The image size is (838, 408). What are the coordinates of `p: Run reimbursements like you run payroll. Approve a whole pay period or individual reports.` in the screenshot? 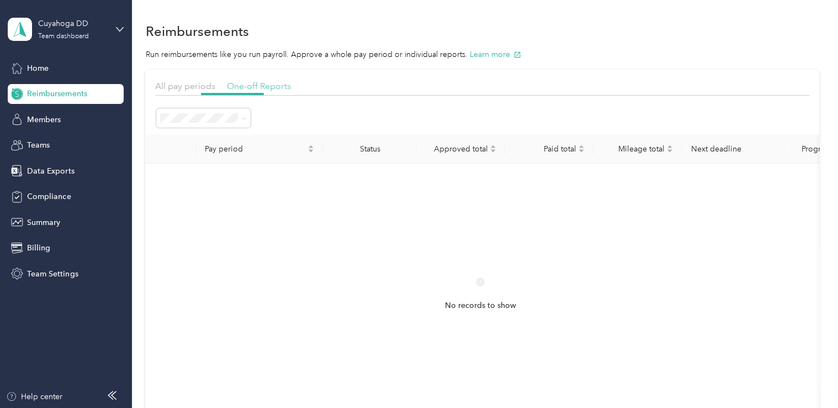 It's located at (482, 54).